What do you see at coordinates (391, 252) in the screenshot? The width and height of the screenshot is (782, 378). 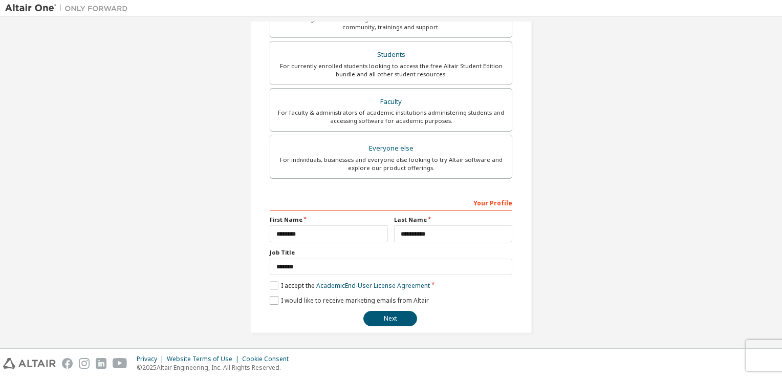 I see `label: Job Title` at bounding box center [391, 252].